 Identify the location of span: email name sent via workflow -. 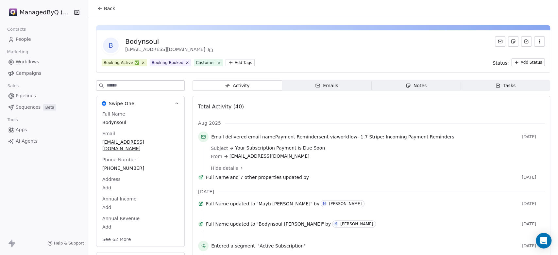
(332, 137).